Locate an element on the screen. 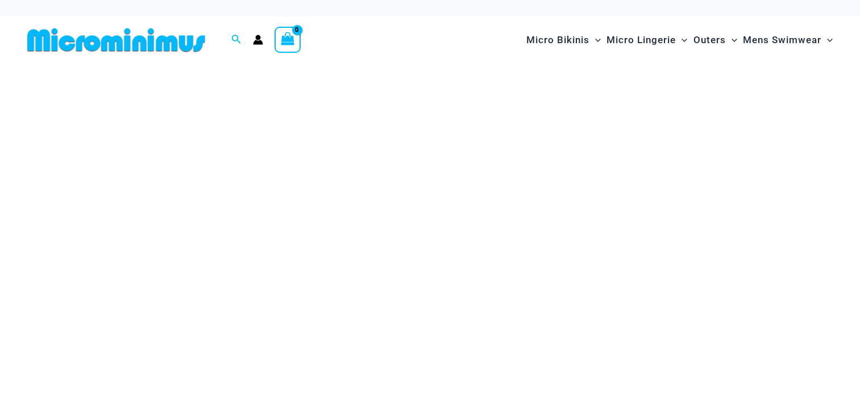  span: Mens Swimwear is located at coordinates (782, 40).